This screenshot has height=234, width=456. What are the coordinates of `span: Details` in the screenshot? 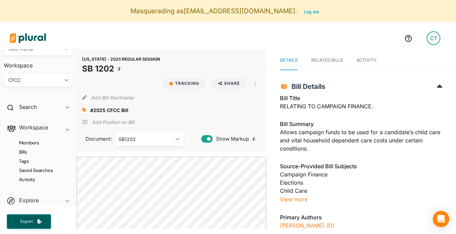 It's located at (289, 60).